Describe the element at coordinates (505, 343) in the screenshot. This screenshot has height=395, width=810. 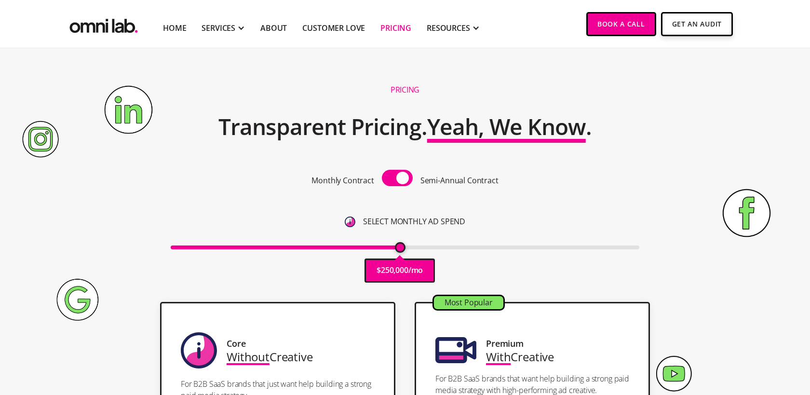
I see `div: Premium` at that location.